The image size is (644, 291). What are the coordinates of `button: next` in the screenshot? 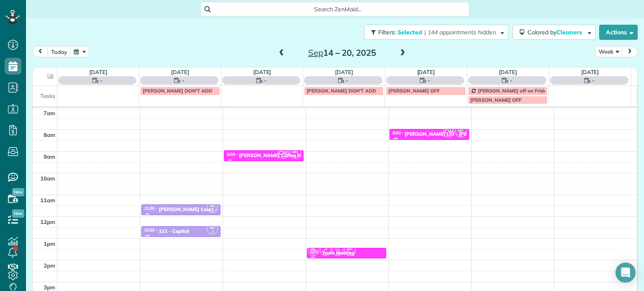 It's located at (630, 52).